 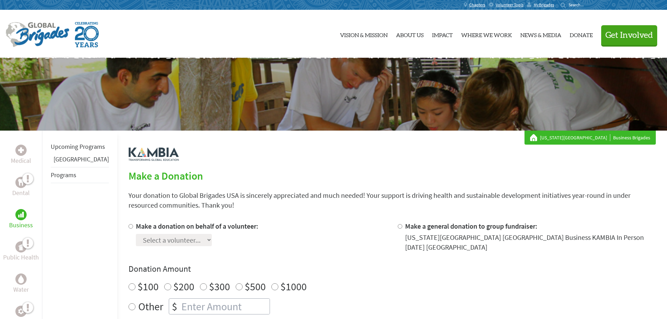 What do you see at coordinates (21, 150) in the screenshot?
I see `div: Medical` at bounding box center [21, 150].